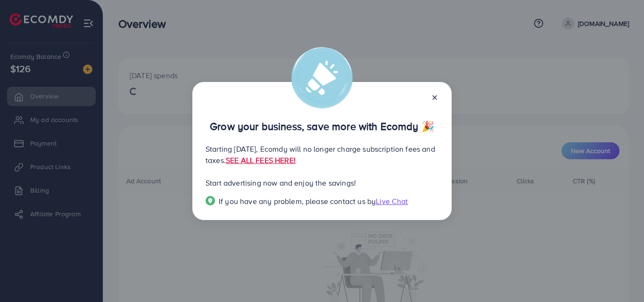 This screenshot has width=644, height=302. I want to click on span: Live Chat, so click(392, 201).